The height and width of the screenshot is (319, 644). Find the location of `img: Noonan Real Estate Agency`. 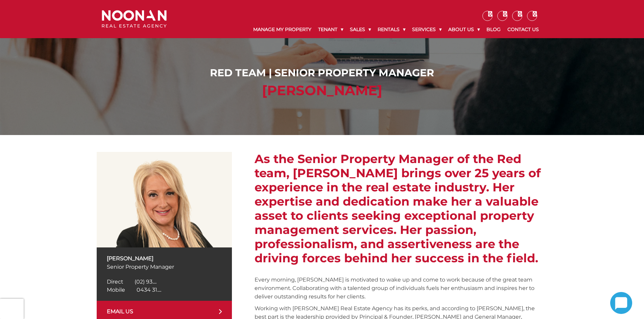

img: Noonan Real Estate Agency is located at coordinates (134, 19).